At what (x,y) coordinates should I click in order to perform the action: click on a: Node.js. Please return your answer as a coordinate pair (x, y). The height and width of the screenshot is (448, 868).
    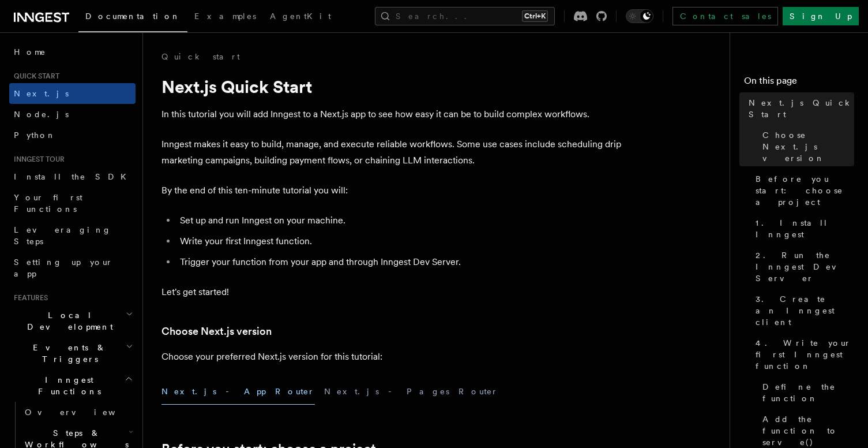
    Looking at the image, I should click on (72, 114).